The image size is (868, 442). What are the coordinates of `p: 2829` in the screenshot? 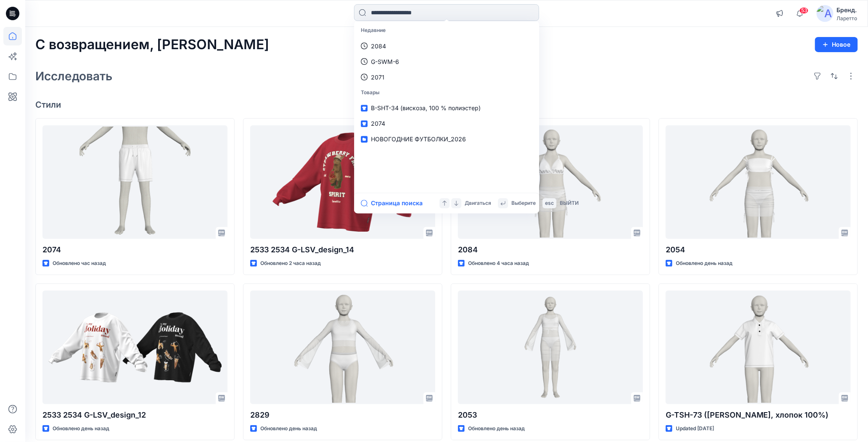 It's located at (343, 415).